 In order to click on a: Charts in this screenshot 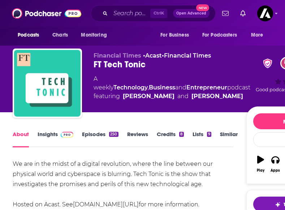, I will do `click(60, 35)`.